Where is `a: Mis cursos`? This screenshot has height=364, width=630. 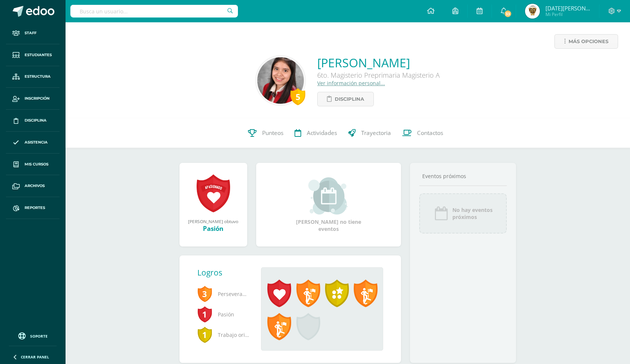
a: Mis cursos is located at coordinates (33, 165).